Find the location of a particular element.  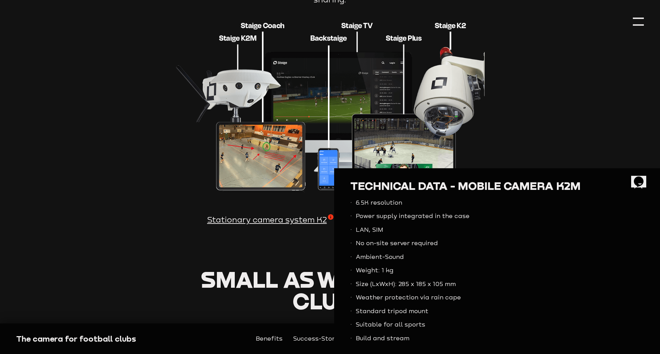

li: Weight: 1 kg is located at coordinates (453, 271).